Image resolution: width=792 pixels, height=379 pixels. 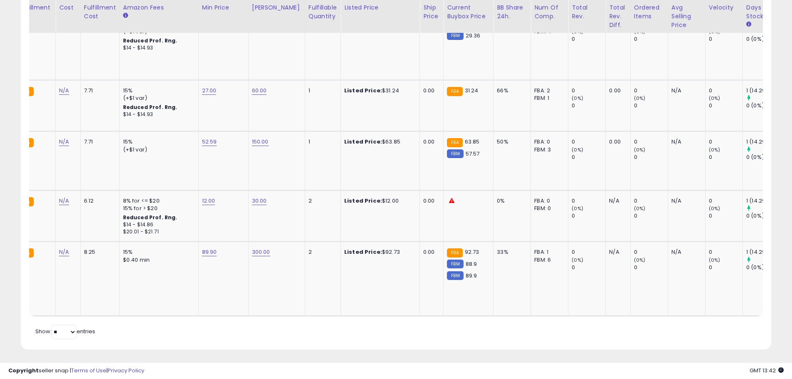 I want to click on div: 8.25, so click(x=98, y=252).